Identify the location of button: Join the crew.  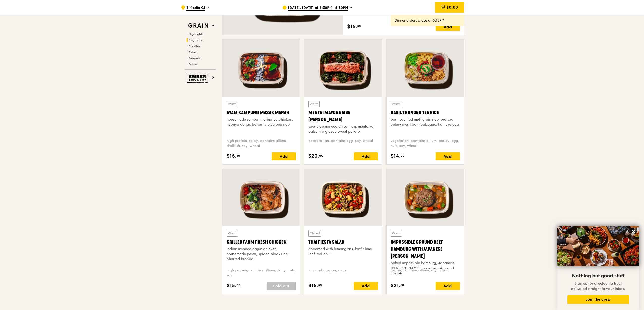
(598, 299).